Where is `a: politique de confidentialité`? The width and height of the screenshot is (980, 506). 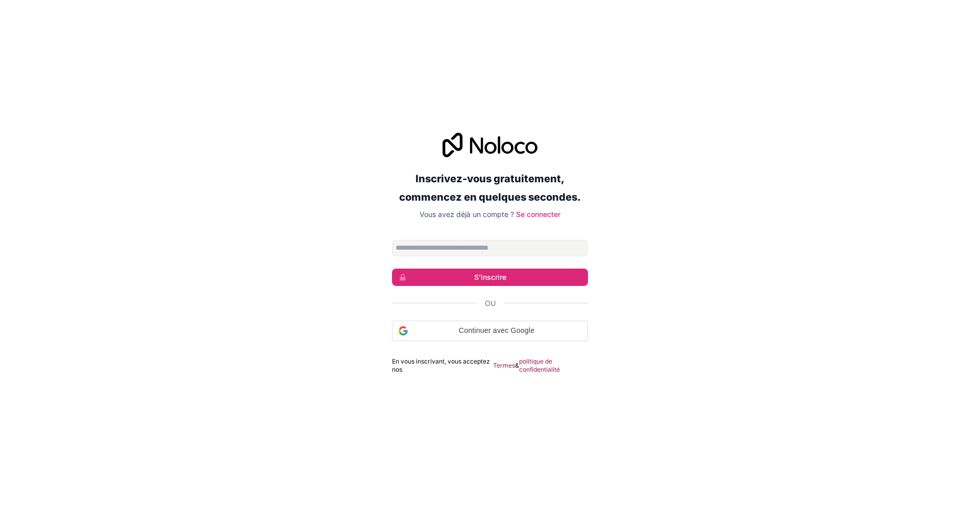 a: politique de confidentialité is located at coordinates (553, 366).